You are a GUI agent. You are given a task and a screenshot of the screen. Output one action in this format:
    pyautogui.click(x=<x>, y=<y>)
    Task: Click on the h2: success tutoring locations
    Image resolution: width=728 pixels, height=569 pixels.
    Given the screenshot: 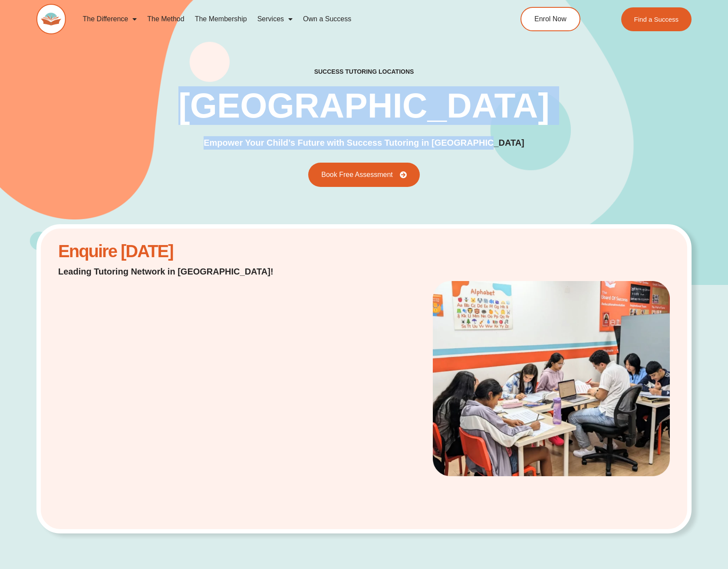 What is the action you would take?
    pyautogui.click(x=364, y=71)
    